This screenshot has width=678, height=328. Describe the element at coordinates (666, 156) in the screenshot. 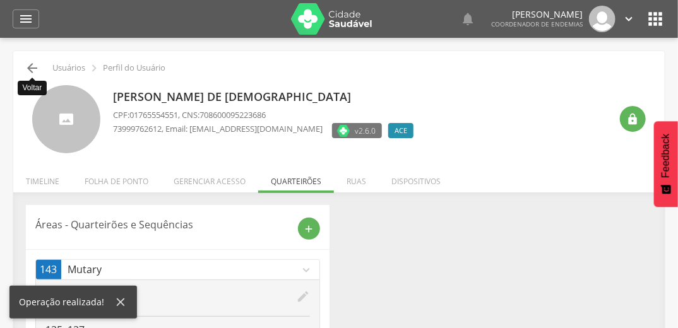

I see `span: Feedback` at that location.